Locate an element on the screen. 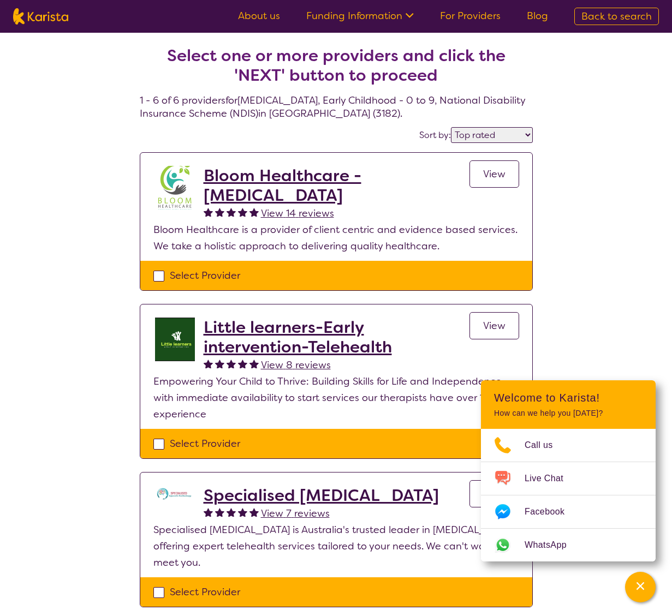  a: View 7 reviews is located at coordinates (295, 513).